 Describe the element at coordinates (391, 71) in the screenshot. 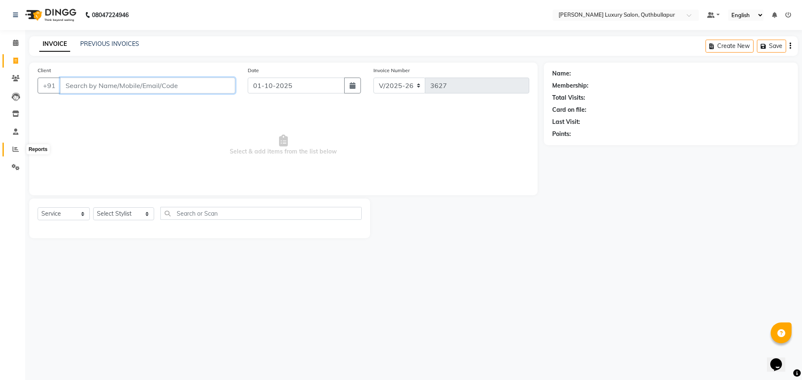

I see `label: Invoice Number` at that location.